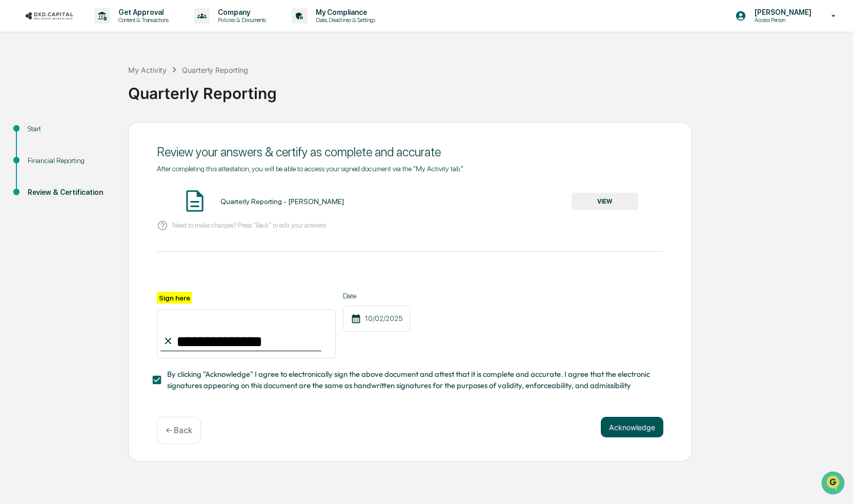  I want to click on img: f2157a4c-a0d3-4daa-907e-bb6f0de503a5-1751232295721, so click(12, 12).